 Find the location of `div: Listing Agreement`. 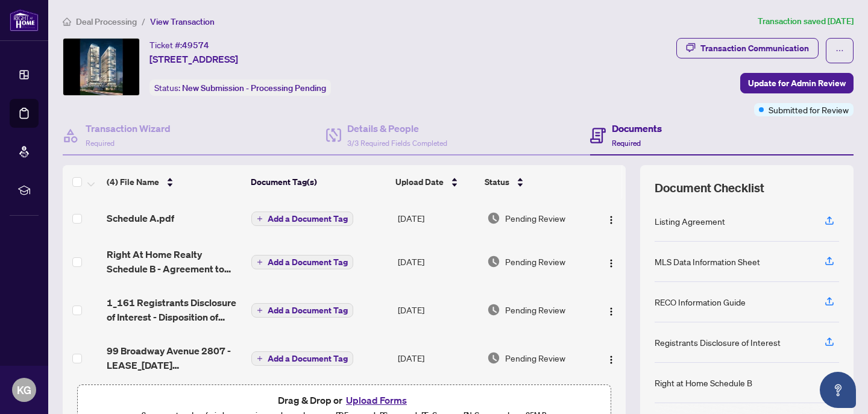

div: Listing Agreement is located at coordinates (689, 221).